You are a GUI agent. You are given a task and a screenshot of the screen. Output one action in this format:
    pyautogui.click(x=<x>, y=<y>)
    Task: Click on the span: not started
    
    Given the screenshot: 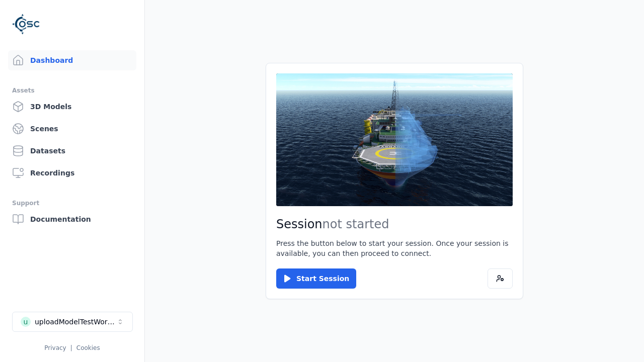 What is the action you would take?
    pyautogui.click(x=356, y=225)
    